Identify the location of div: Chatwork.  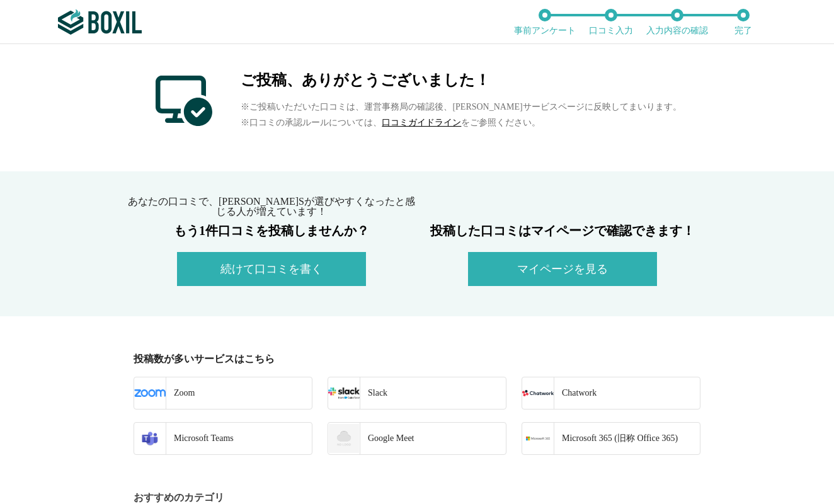
(575, 393).